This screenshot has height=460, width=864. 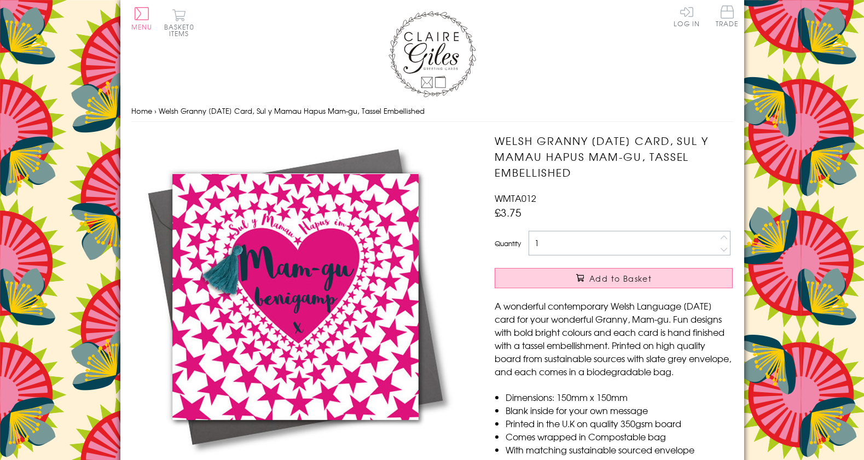 What do you see at coordinates (727, 17) in the screenshot?
I see `a: Trade` at bounding box center [727, 17].